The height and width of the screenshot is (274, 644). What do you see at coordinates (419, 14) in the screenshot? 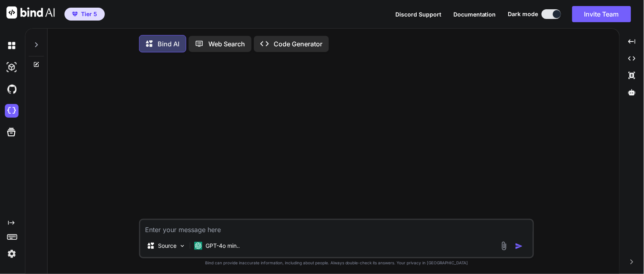
I see `span: Discord Support` at bounding box center [419, 14].